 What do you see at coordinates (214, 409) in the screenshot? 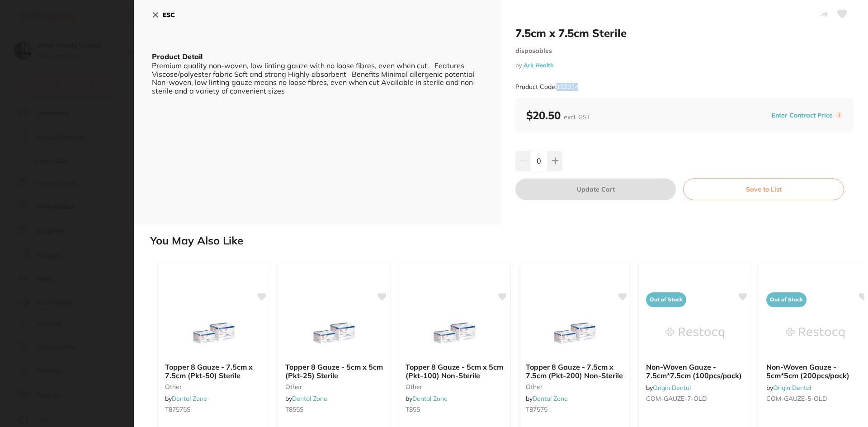
I see `small: T87575S` at bounding box center [214, 409].